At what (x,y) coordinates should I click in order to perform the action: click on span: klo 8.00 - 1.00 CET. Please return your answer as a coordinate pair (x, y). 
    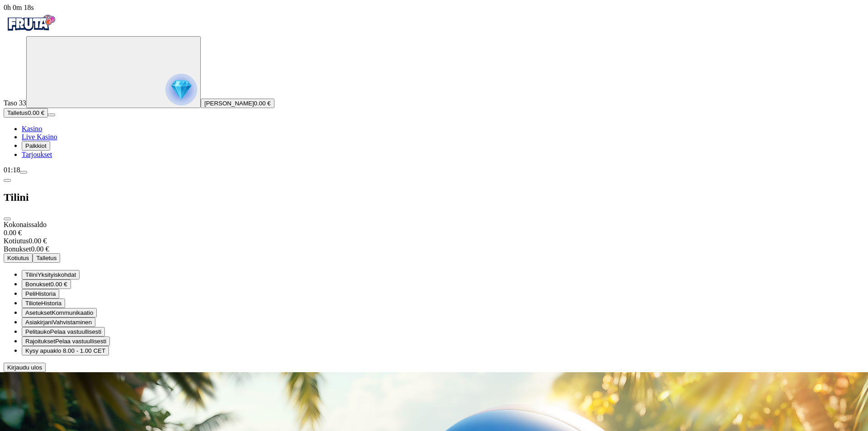
    Looking at the image, I should click on (79, 350).